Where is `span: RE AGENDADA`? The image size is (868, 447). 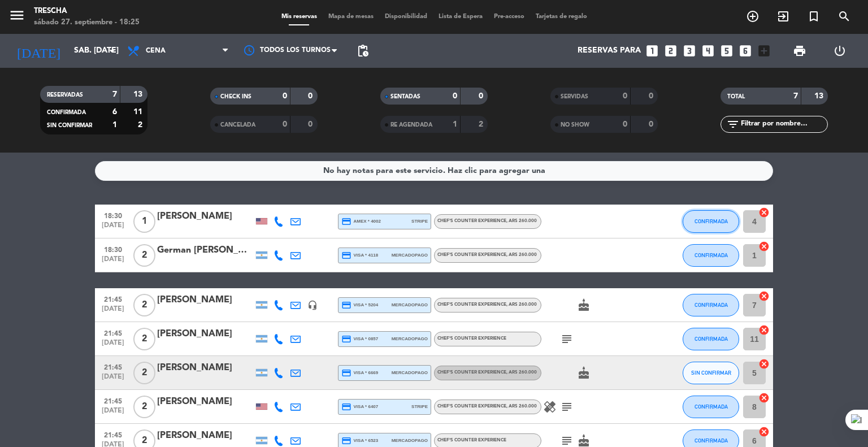 span: RE AGENDADA is located at coordinates (412, 125).